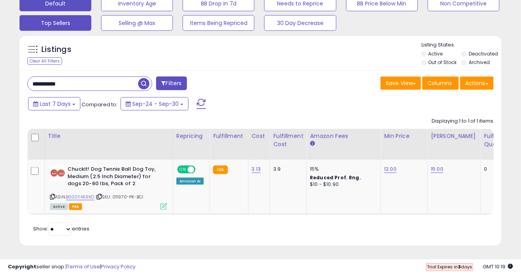  Describe the element at coordinates (342, 184) in the screenshot. I see `div: $10 - $10.90` at that location.